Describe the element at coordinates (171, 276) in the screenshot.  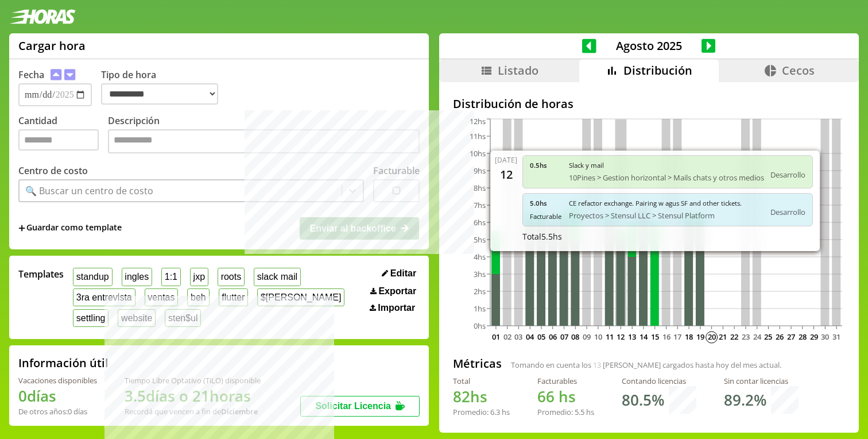
I see `button: 1:1` at that location.